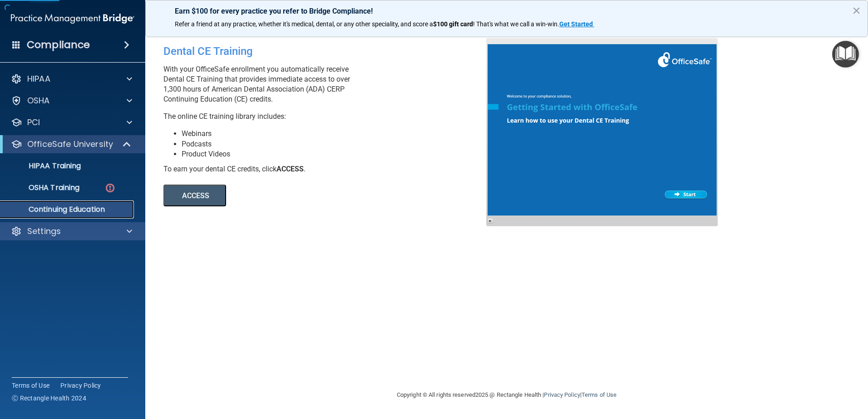 This screenshot has width=868, height=419. Describe the element at coordinates (290, 169) in the screenshot. I see `b: ACCESS` at that location.